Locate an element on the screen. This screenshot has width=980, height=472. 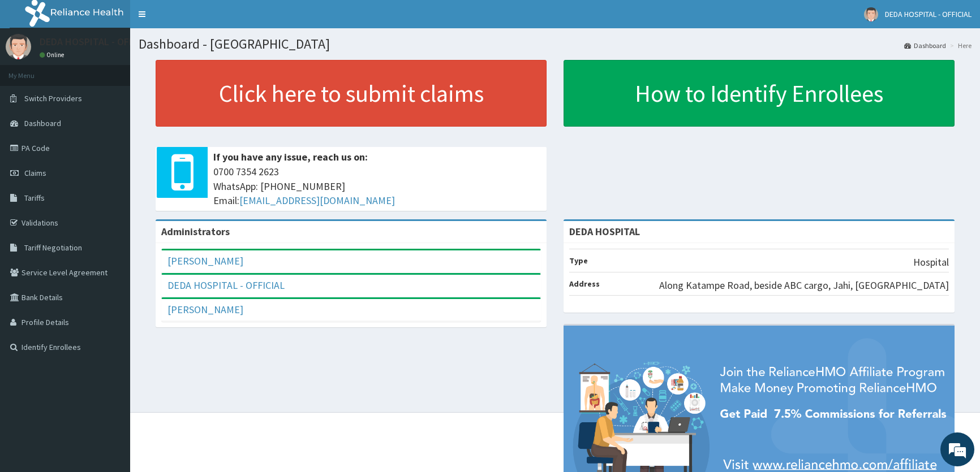
span: DEDA HOSPITAL - OFFICIAL is located at coordinates (928, 14).